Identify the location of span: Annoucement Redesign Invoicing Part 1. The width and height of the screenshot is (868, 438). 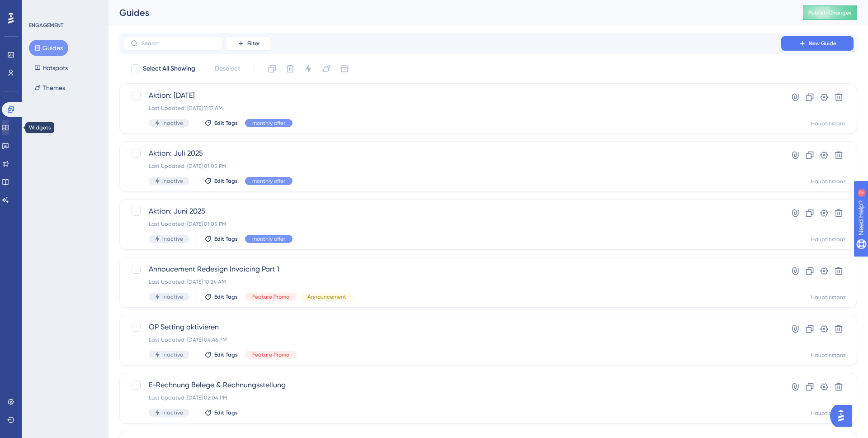
(452, 269).